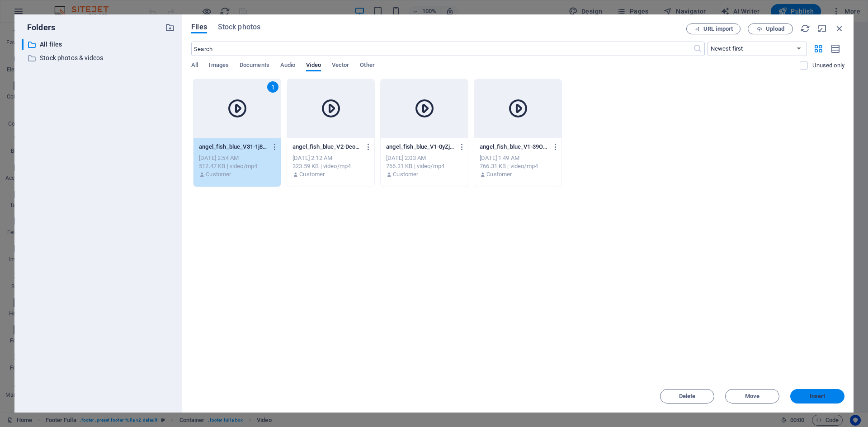  What do you see at coordinates (288, 66) in the screenshot?
I see `span: Audio` at bounding box center [288, 66].